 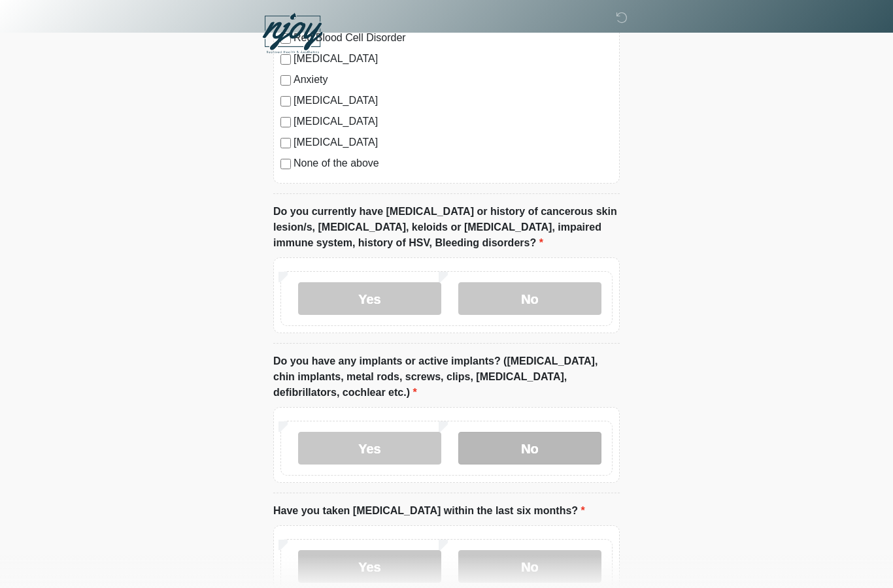 What do you see at coordinates (453, 79) in the screenshot?
I see `label: Anxiety` at bounding box center [453, 79].